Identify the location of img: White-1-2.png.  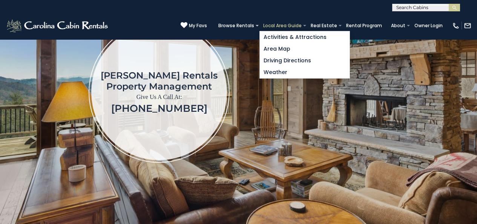
(58, 26).